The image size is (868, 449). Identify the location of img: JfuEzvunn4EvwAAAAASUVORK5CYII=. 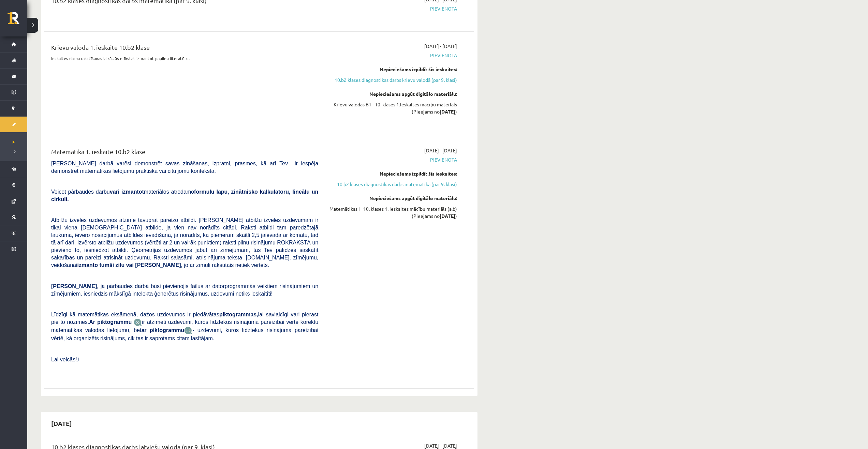
(138, 322).